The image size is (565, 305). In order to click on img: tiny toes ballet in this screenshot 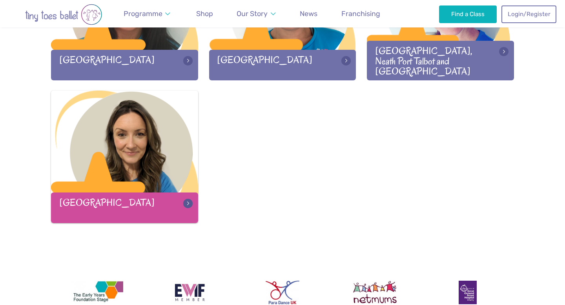, I will do `click(64, 15)`.